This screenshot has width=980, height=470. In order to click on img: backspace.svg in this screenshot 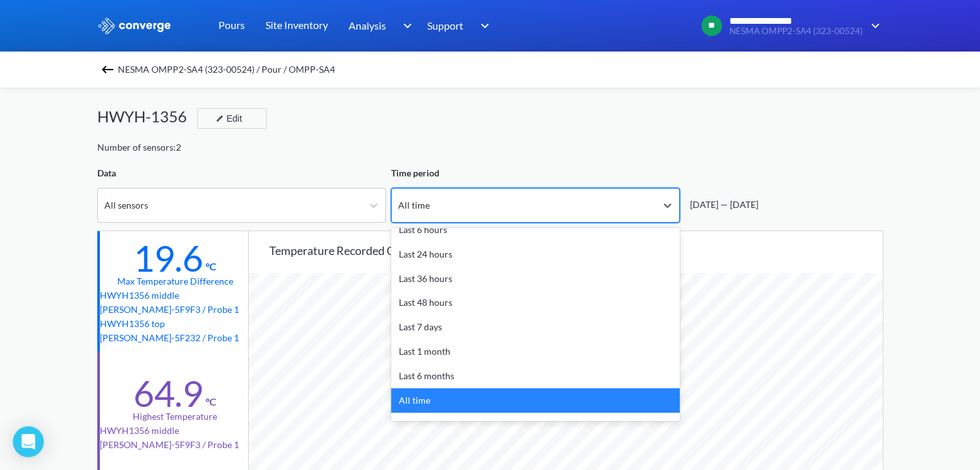, I will do `click(108, 70)`.